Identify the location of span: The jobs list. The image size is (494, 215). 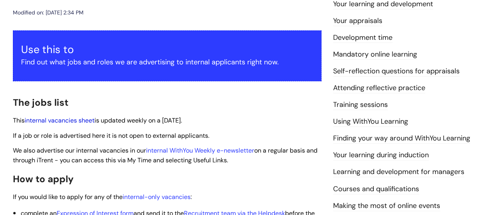
(41, 102).